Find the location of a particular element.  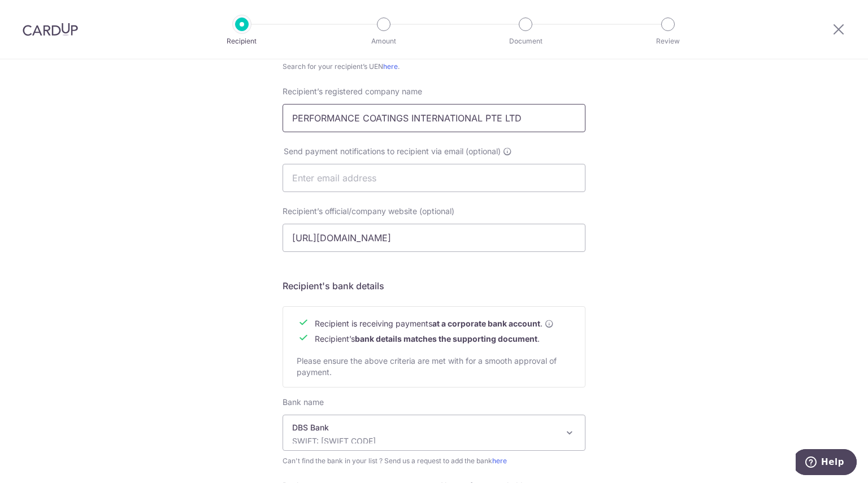

span: Recipient is receiving payments . is located at coordinates (434, 324).